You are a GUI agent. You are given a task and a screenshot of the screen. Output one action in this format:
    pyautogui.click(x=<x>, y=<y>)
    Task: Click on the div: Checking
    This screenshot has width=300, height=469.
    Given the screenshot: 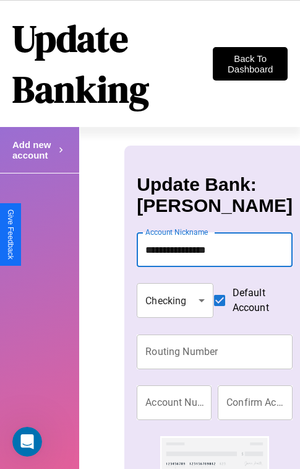 What is the action you would take?
    pyautogui.click(x=175, y=300)
    